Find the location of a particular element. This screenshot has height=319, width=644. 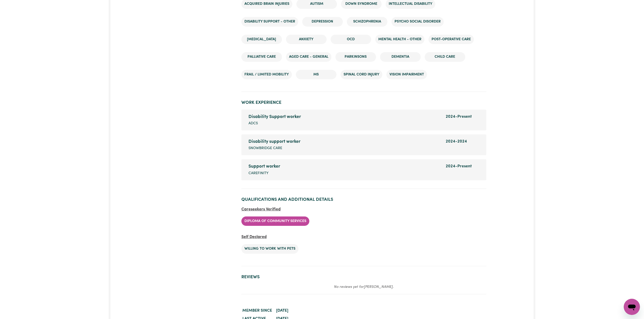

div: Support worker is located at coordinates (344, 166).